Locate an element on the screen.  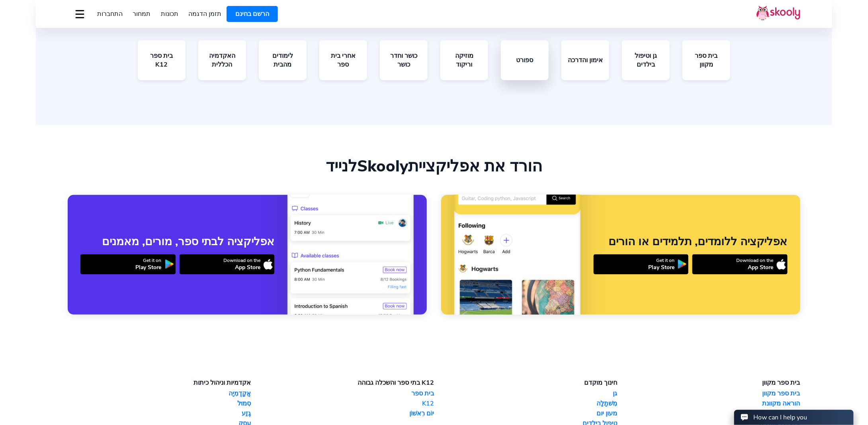
a: אימון והדרכה is located at coordinates (586, 60).